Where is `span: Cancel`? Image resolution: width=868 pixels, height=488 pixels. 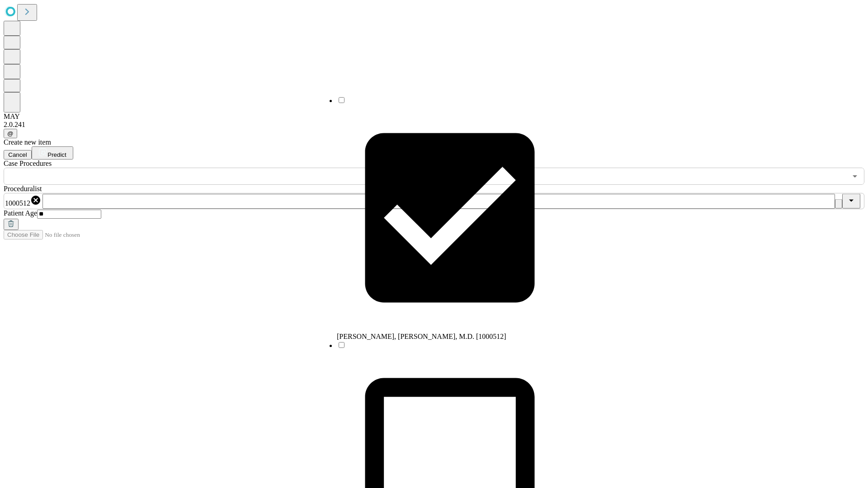 span: Cancel is located at coordinates (18, 154).